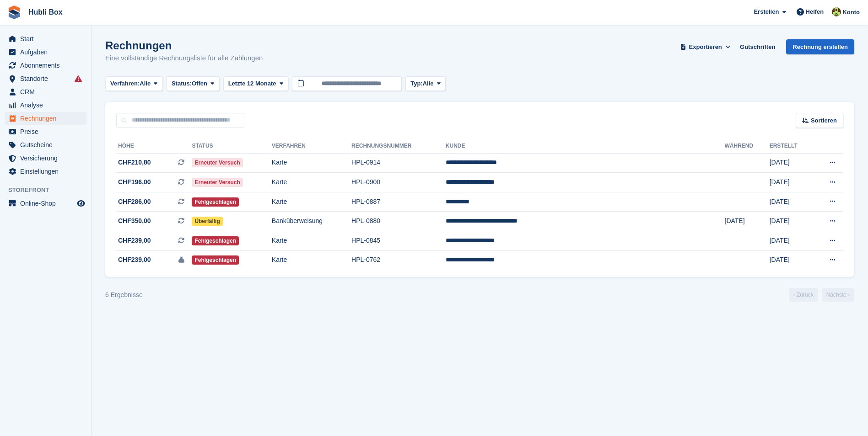 The width and height of the screenshot is (868, 436). What do you see at coordinates (47, 171) in the screenshot?
I see `span: Einstellungen` at bounding box center [47, 171].